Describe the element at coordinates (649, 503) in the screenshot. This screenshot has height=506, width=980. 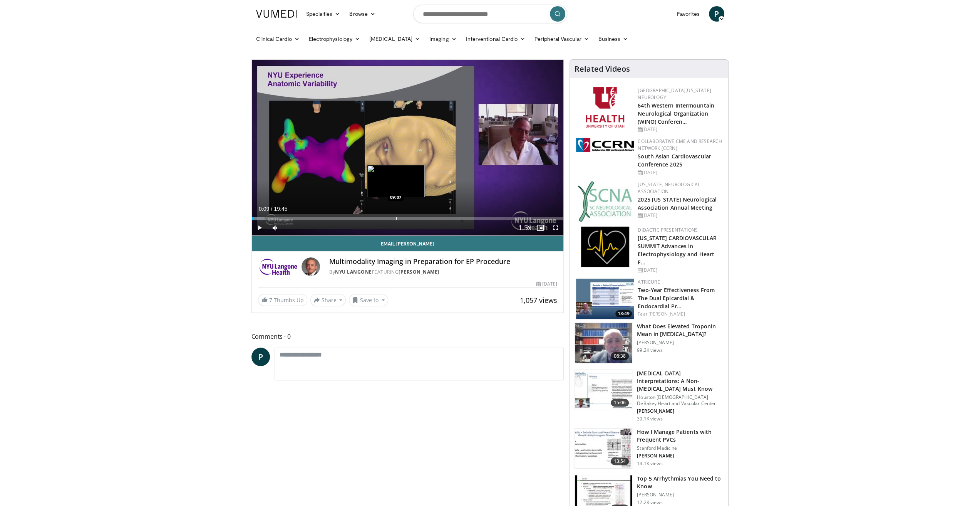
I see `p: 12.2K views` at that location.